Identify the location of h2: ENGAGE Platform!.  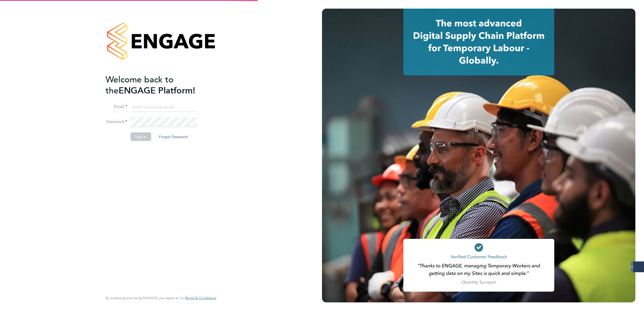
(158, 85).